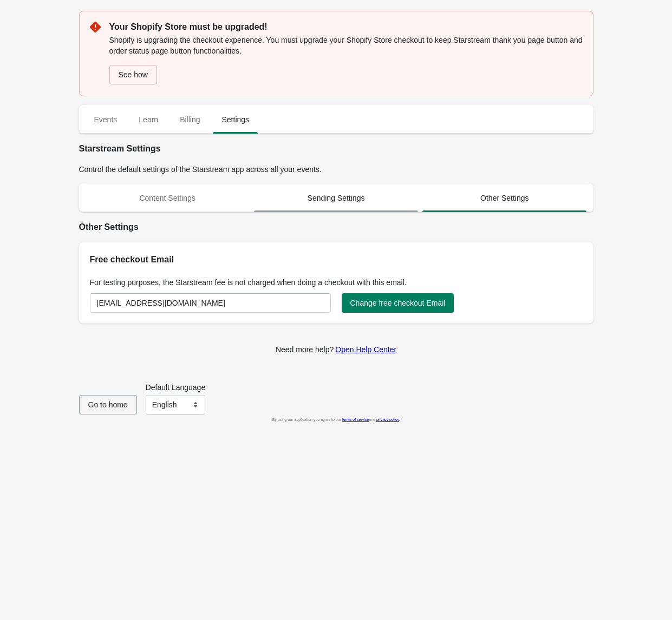 This screenshot has width=672, height=620. Describe the element at coordinates (336, 227) in the screenshot. I see `h2: Other Settings` at that location.